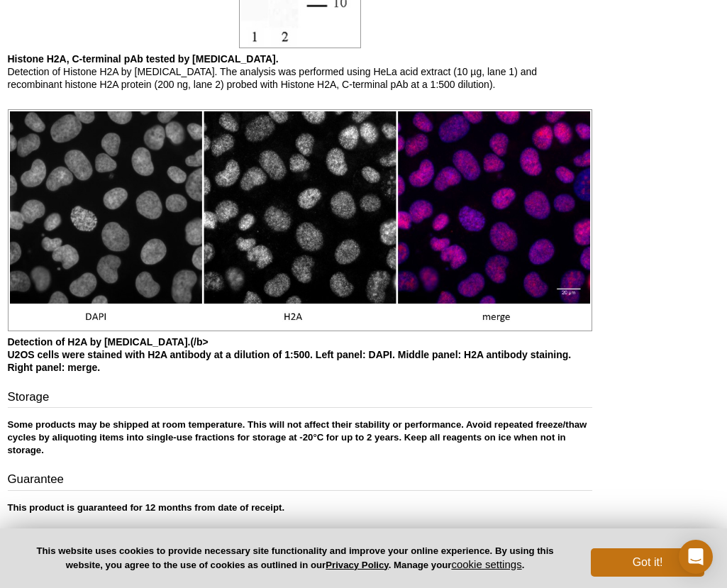 The height and width of the screenshot is (588, 727). I want to click on h3: Guarantee, so click(300, 481).